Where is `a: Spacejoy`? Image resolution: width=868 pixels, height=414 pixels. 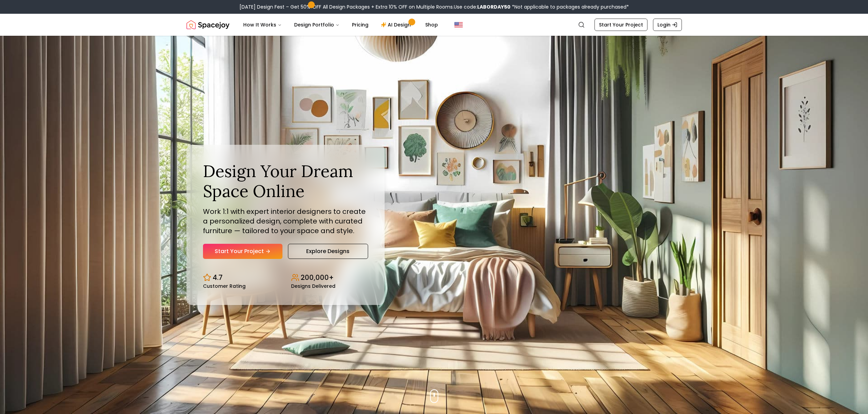
a: Spacejoy is located at coordinates (208, 25).